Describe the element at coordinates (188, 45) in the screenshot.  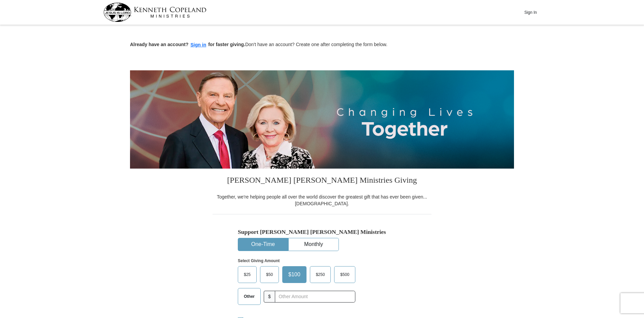
I see `strong: Already have an account? for faster giving.` at that location.